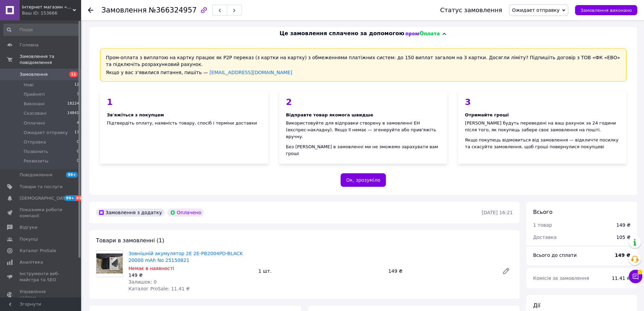  I want to click on span: Отримайте гроші, so click(487, 115).